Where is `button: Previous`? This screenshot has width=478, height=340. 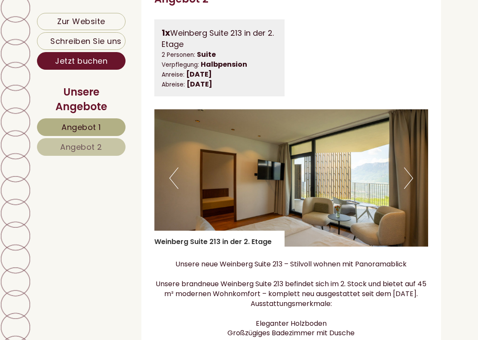 button: Previous is located at coordinates (174, 178).